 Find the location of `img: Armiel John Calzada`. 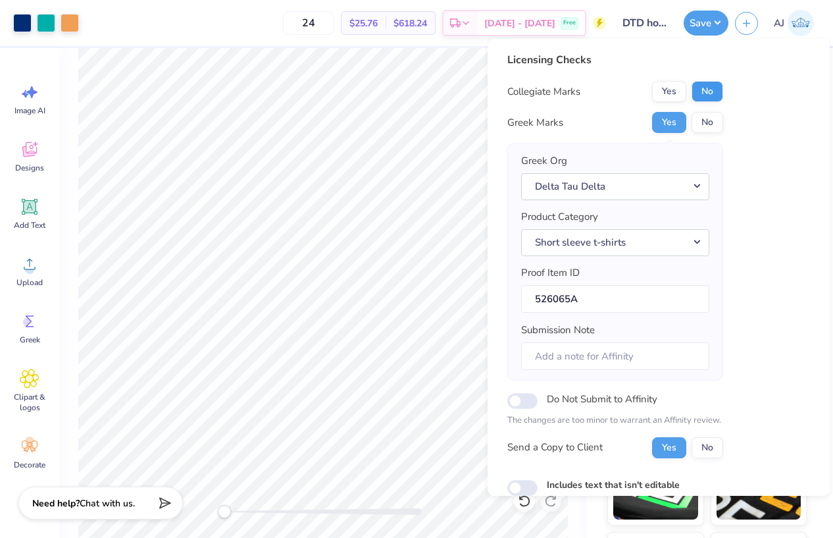

img: Armiel John Calzada is located at coordinates (801, 23).